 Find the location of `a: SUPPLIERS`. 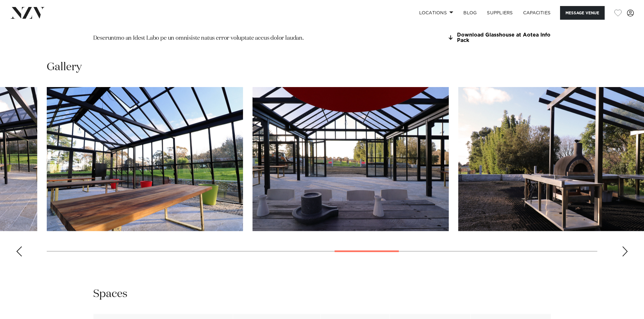

a: SUPPLIERS is located at coordinates (499, 13).